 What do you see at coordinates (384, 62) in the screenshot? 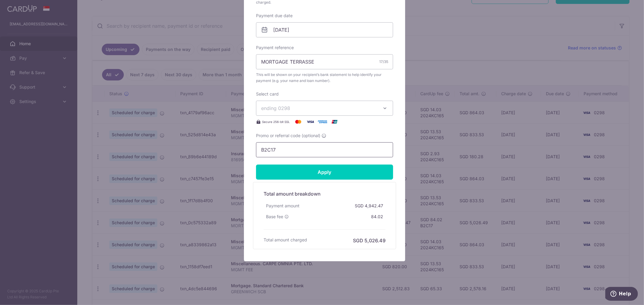
I see `div: 17/35` at bounding box center [384, 62].